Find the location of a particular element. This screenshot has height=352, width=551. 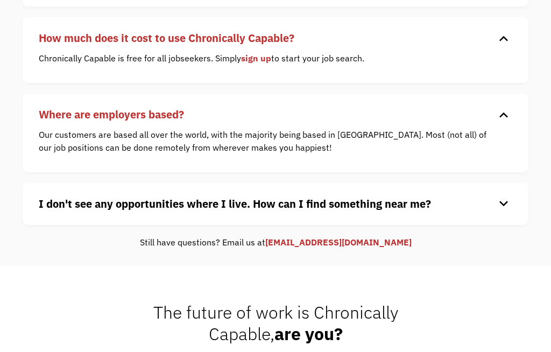

strong: I don't see any opportunities where I live. How can I find something near me? is located at coordinates (235, 204).